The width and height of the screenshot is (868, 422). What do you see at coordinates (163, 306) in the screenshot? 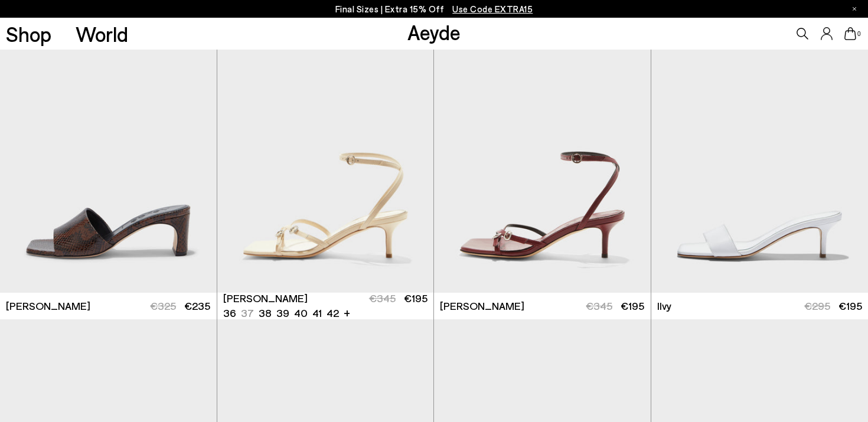
I see `span: €325` at bounding box center [163, 306].